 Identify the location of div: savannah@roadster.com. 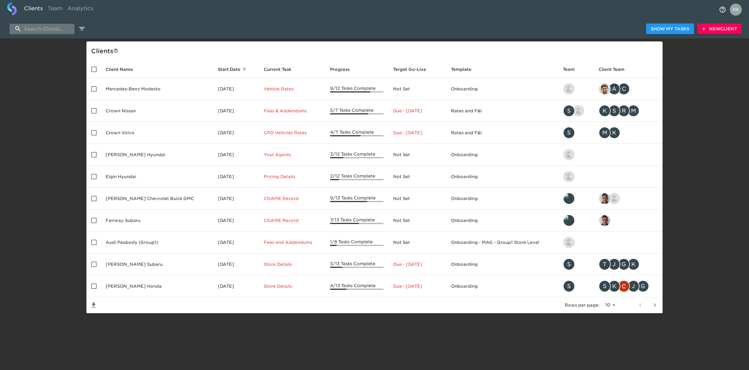
(576, 286).